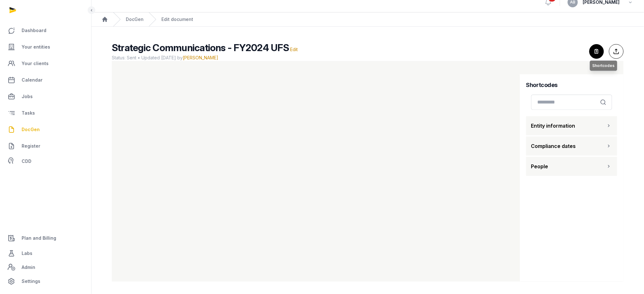  Describe the element at coordinates (572, 167) in the screenshot. I see `button: People` at that location.